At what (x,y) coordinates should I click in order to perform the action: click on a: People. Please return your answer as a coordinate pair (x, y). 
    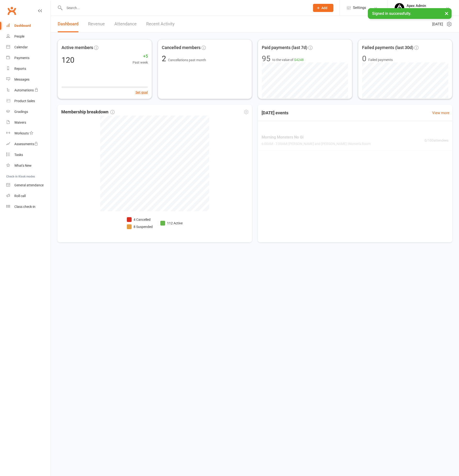
    Looking at the image, I should click on (28, 37).